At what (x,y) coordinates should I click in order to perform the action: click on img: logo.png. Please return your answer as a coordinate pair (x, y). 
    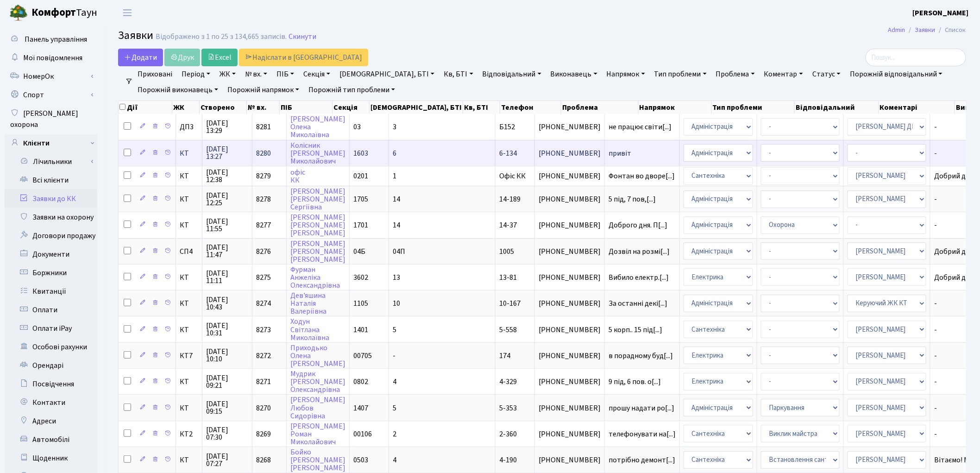
    Looking at the image, I should click on (19, 13).